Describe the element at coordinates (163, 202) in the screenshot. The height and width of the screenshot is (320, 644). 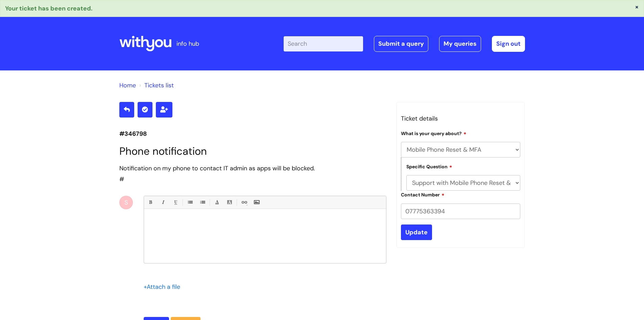
I see `a: Italic (Ctrl-I)` at that location.